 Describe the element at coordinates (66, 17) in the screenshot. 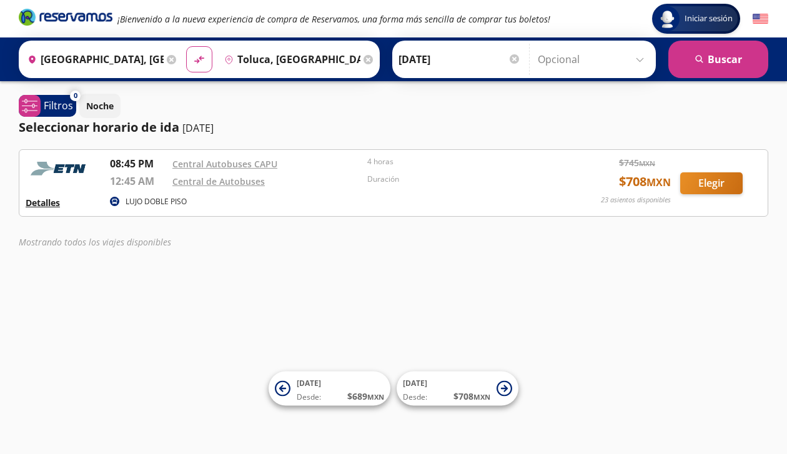

I see `i: Brand Logo` at that location.